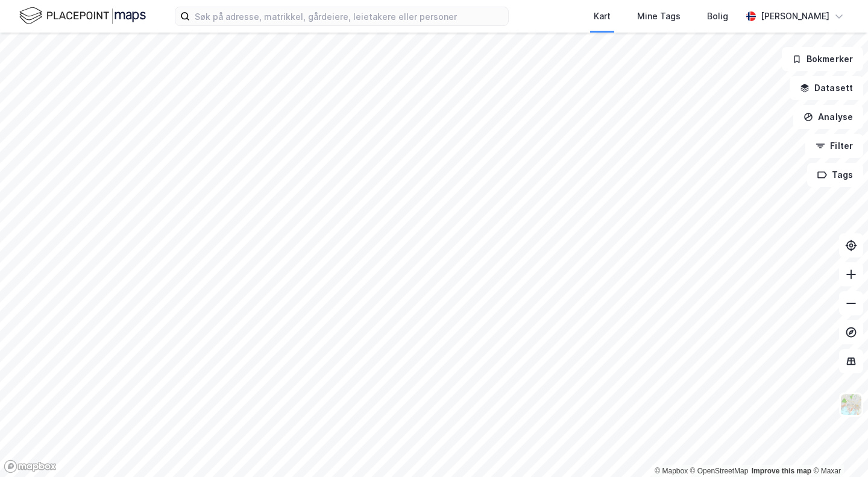 The width and height of the screenshot is (868, 477). Describe the element at coordinates (717, 17) in the screenshot. I see `div: Bolig` at that location.